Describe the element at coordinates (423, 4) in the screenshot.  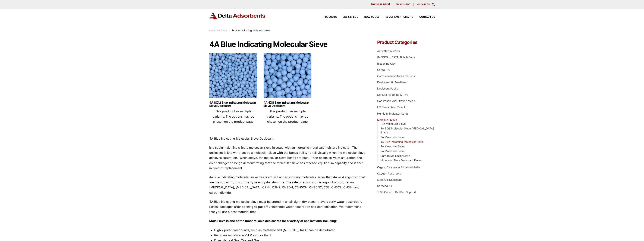
I see `a: My Cart (0)` at that location.